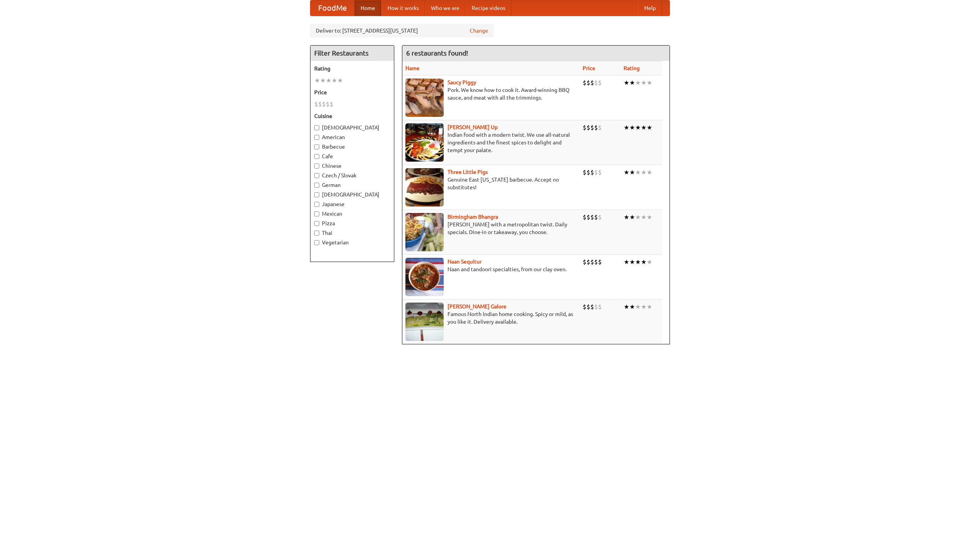 The image size is (980, 542). What do you see at coordinates (425, 98) in the screenshot?
I see `img: saucy.jpg` at bounding box center [425, 98].